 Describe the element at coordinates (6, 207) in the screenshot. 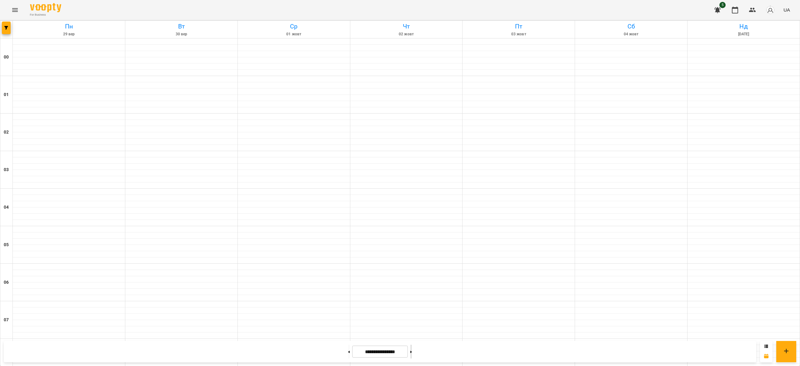

I see `h6: 04` at that location.